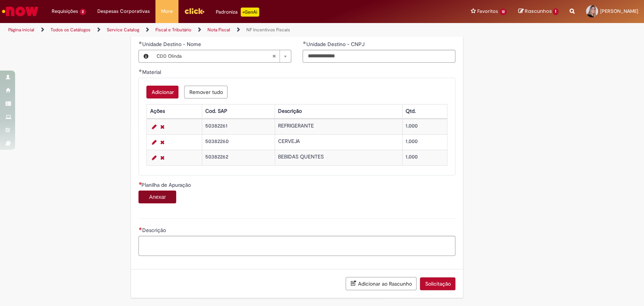 This screenshot has height=306, width=644. I want to click on a: Editar Linha 1, so click(154, 127).